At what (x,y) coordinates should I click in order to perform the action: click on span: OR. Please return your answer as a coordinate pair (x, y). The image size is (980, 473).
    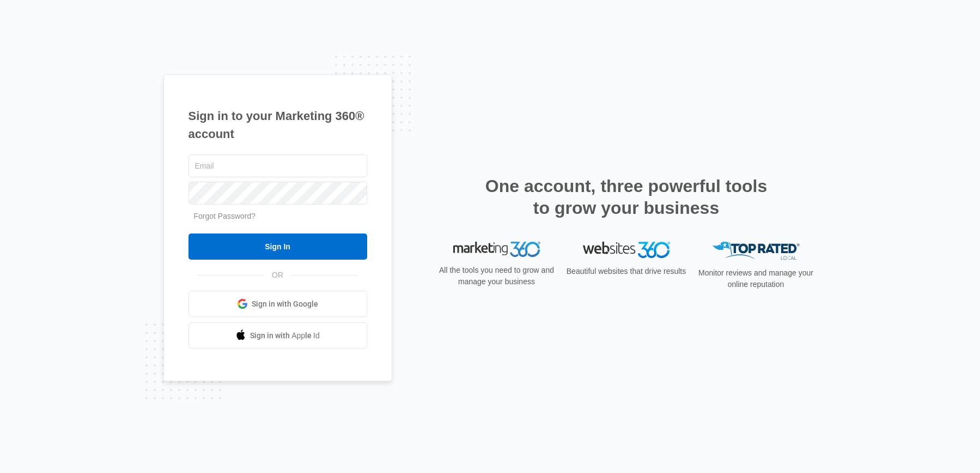
    Looking at the image, I should click on (277, 275).